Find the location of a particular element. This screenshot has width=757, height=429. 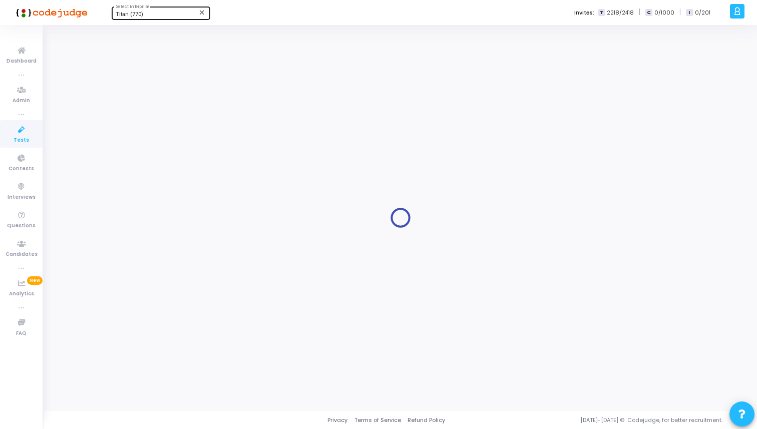

span: Admin is located at coordinates (21, 101).